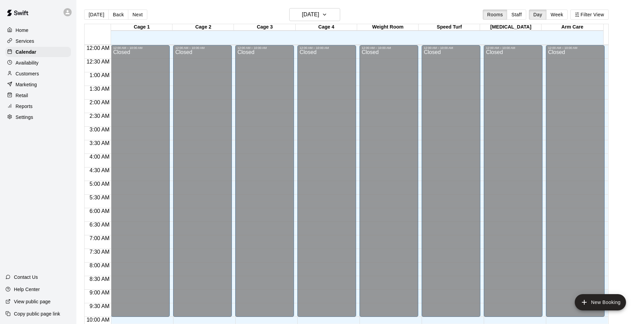 This screenshot has width=644, height=324. Describe the element at coordinates (38, 30) in the screenshot. I see `div: Home` at that location.